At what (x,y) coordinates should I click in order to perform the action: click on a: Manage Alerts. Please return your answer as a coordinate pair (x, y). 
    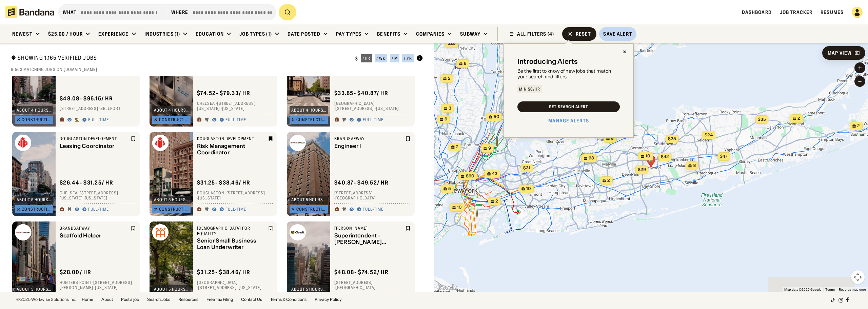
    Looking at the image, I should click on (568, 121).